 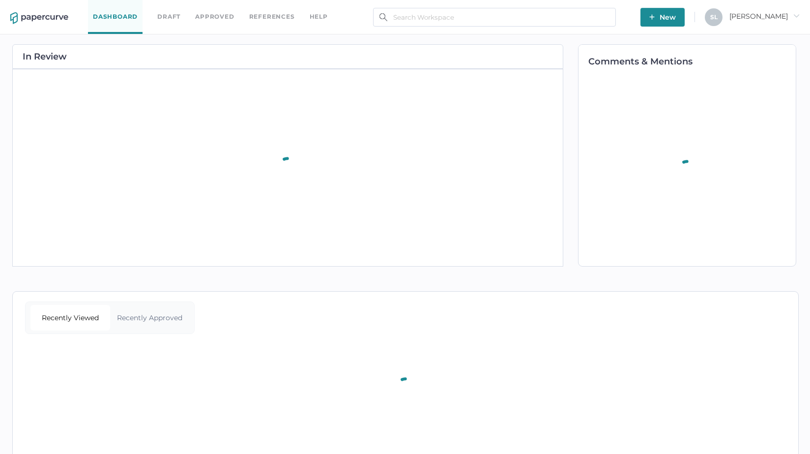 I want to click on a: Draft, so click(x=169, y=17).